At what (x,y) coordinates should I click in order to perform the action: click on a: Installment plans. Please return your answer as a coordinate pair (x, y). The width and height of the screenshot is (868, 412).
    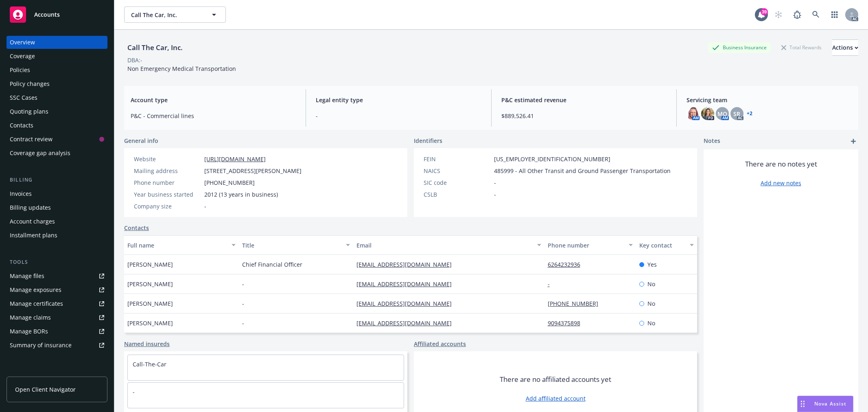
    Looking at the image, I should click on (57, 236).